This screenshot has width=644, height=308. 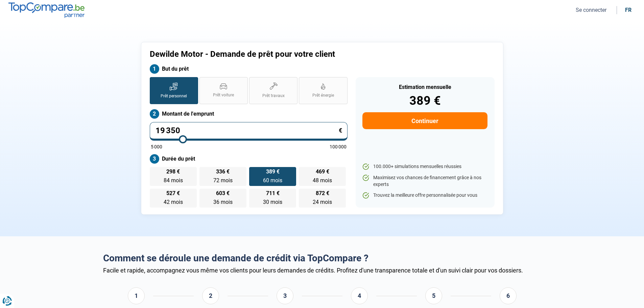 I want to click on span: 603 €, so click(x=223, y=193).